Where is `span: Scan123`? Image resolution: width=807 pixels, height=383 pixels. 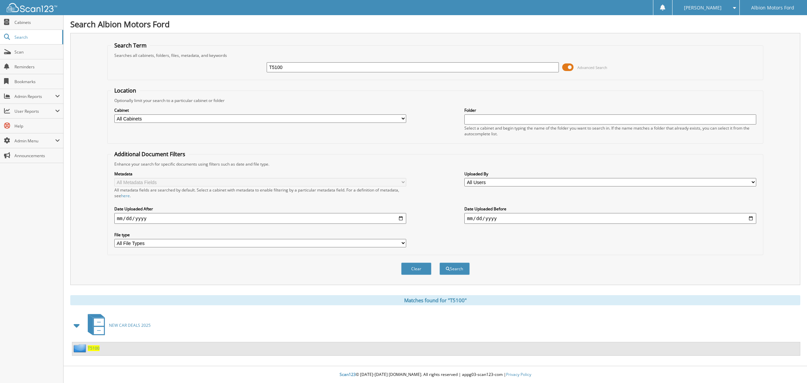 span: Scan123 is located at coordinates (348, 374).